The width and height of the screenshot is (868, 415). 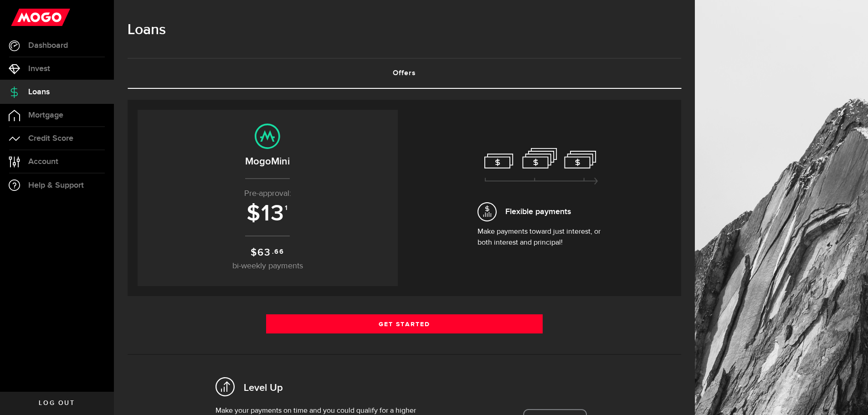 I want to click on h1: Loans, so click(x=404, y=30).